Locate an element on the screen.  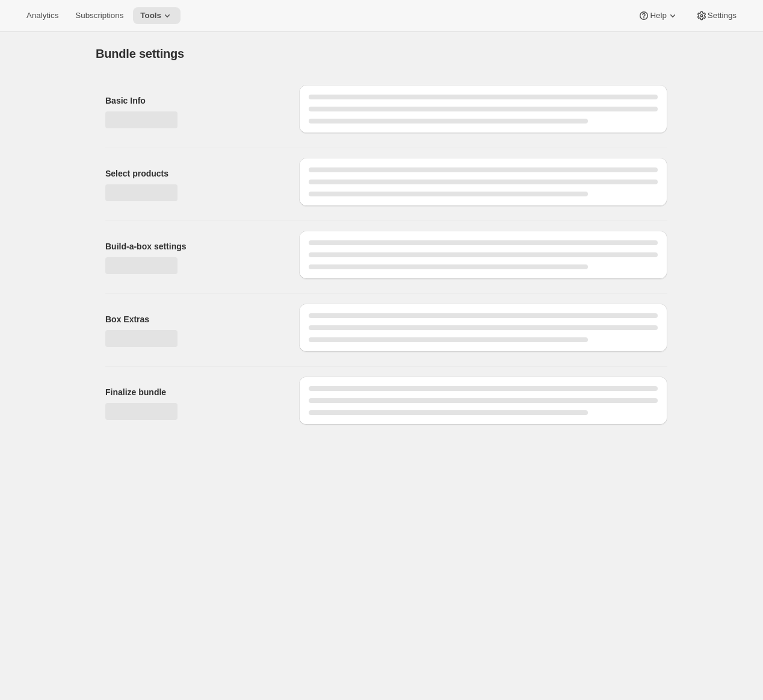
h2: Basic Info is located at coordinates (192, 101).